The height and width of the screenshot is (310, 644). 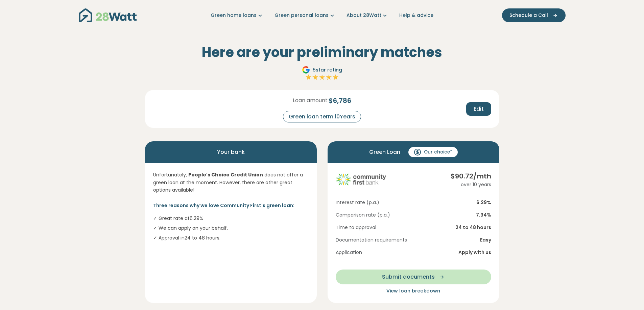 I want to click on span: Interest rate (p.a.), so click(x=357, y=202).